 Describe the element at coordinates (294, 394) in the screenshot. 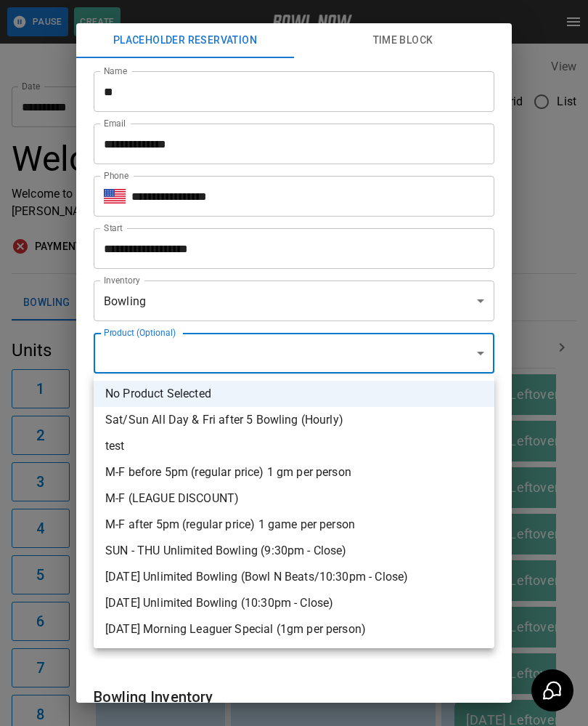

I see `li: No Product Selected` at that location.